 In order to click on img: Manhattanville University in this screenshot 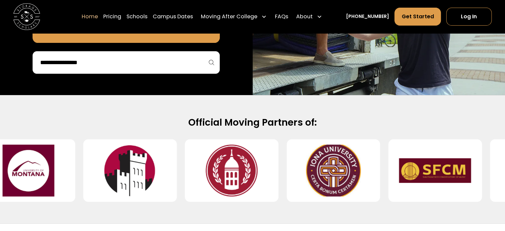, I will do `click(130, 170)`.